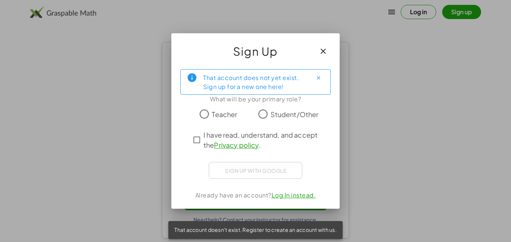 This screenshot has width=511, height=242. I want to click on a: Log In instead., so click(293, 195).